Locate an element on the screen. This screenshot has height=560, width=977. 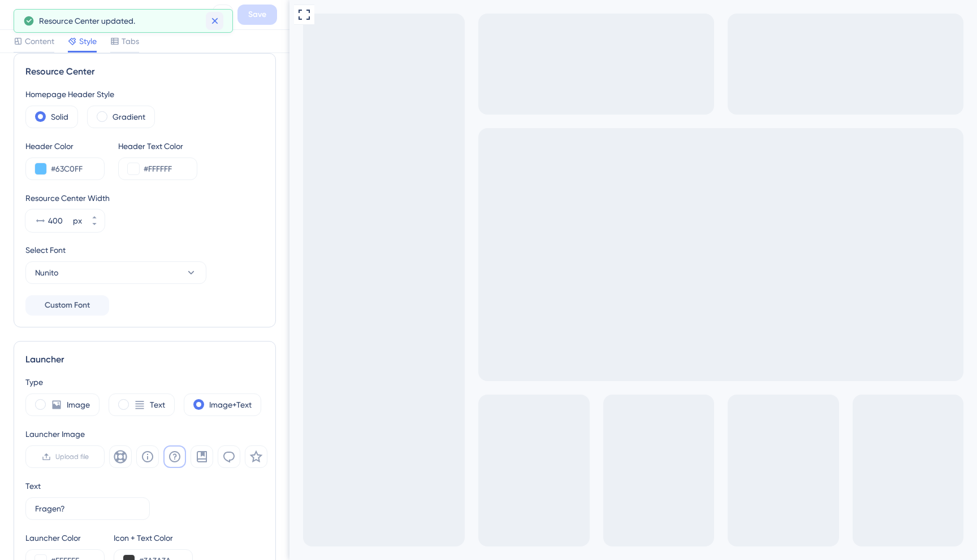
div: Resource Center is located at coordinates (145, 71).